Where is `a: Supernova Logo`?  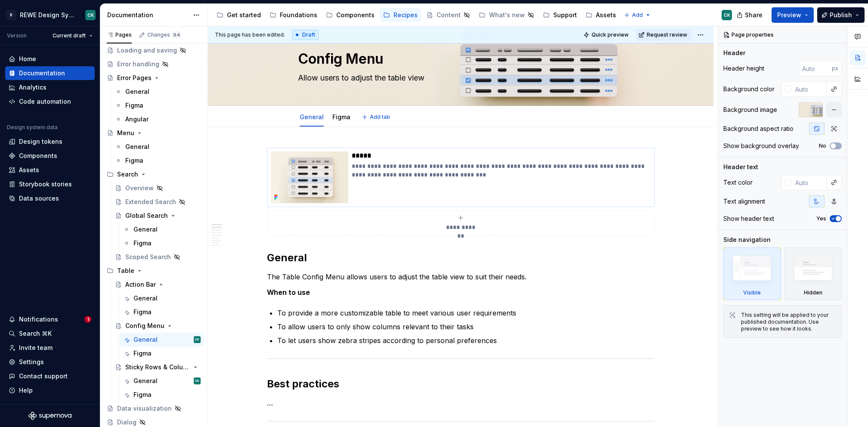 a: Supernova Logo is located at coordinates (50, 416).